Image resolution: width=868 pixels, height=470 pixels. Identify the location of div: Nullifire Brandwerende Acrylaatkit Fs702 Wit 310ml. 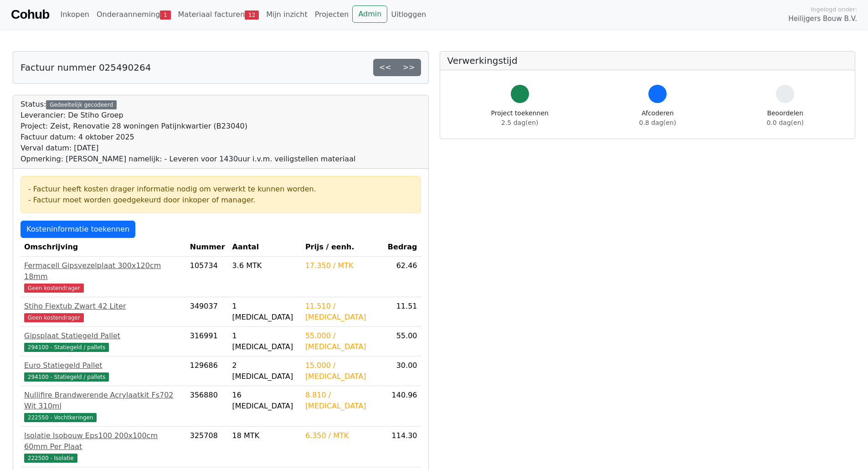
(103, 401).